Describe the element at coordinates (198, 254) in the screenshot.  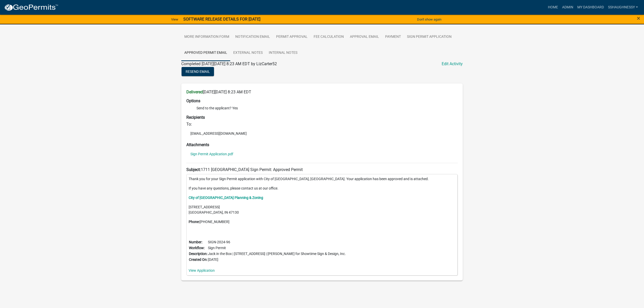
I see `b: Description:` at that location.